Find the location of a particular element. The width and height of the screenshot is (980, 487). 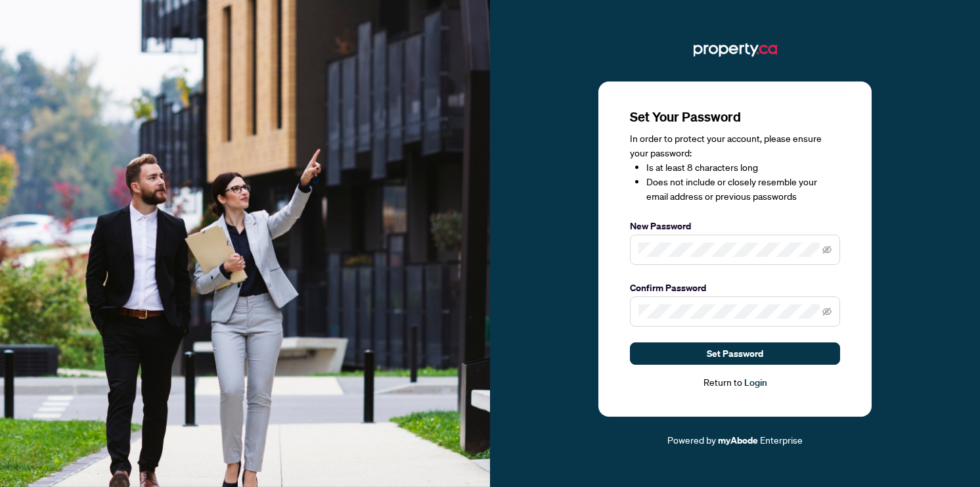

div: Return to is located at coordinates (735, 383).